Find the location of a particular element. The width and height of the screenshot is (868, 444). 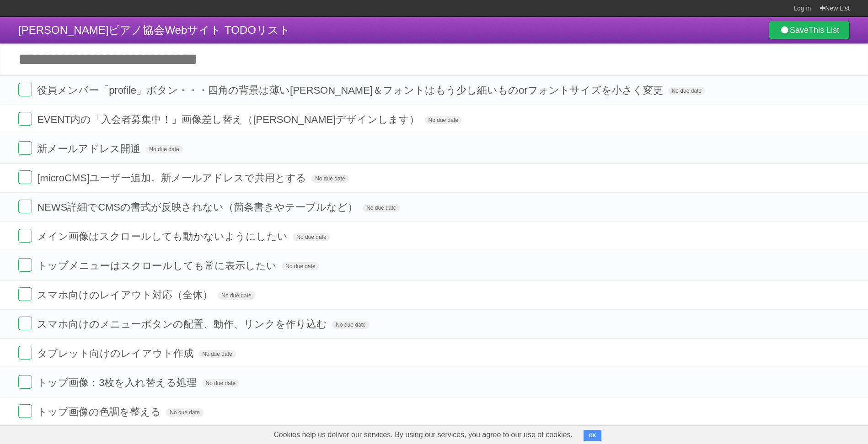

span: 新メールアドレス開通 is located at coordinates (90, 148).